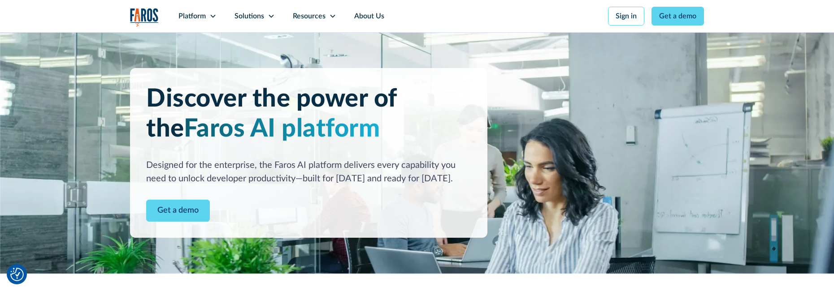  Describe the element at coordinates (17, 275) in the screenshot. I see `button: Cookie Settings` at that location.